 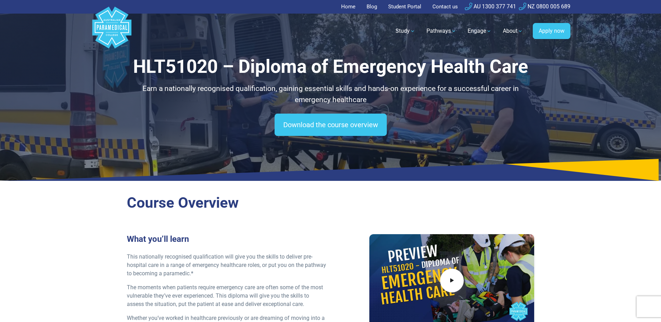 I want to click on p: The moments when patients require emergency care are often some of the most vulnerable they’ve ev..., so click(x=226, y=296).